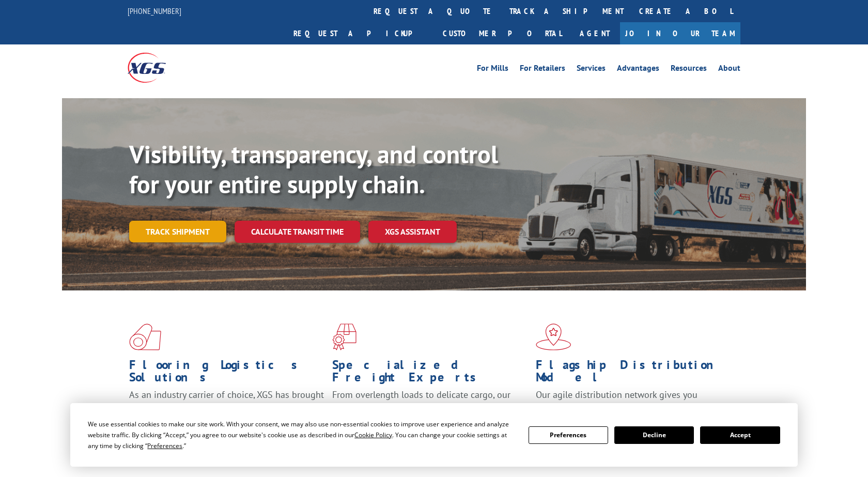 Image resolution: width=868 pixels, height=477 pixels. I want to click on a: For Mills, so click(492, 70).